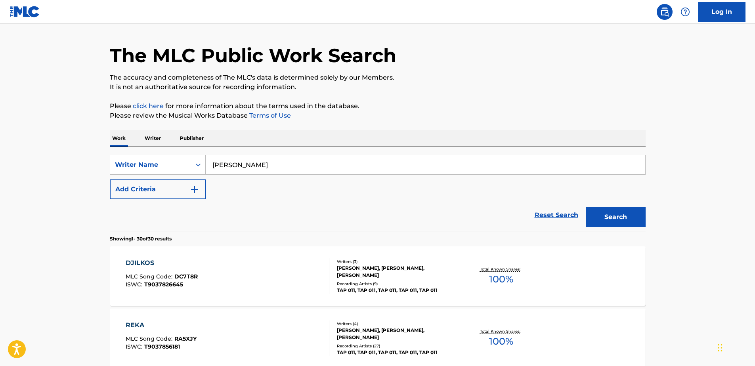 Image resolution: width=755 pixels, height=366 pixels. I want to click on p: Work, so click(119, 138).